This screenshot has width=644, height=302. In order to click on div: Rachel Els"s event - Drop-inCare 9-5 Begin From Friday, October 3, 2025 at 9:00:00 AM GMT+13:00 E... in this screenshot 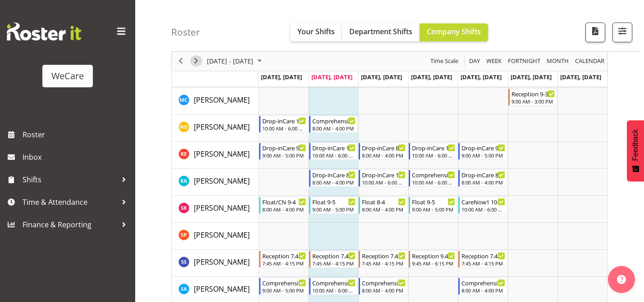, I will do `click(482, 151)`.